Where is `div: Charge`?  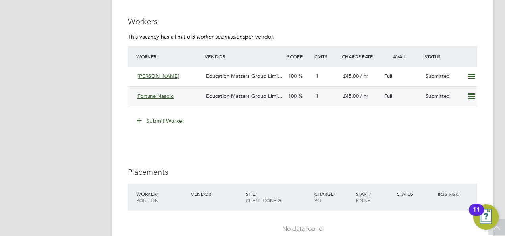 div: Charge is located at coordinates (333, 197).